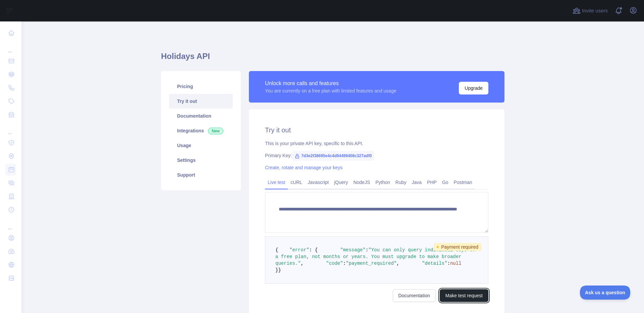 Image resolution: width=644 pixels, height=313 pixels. Describe the element at coordinates (296, 183) in the screenshot. I see `a: cURL` at that location.